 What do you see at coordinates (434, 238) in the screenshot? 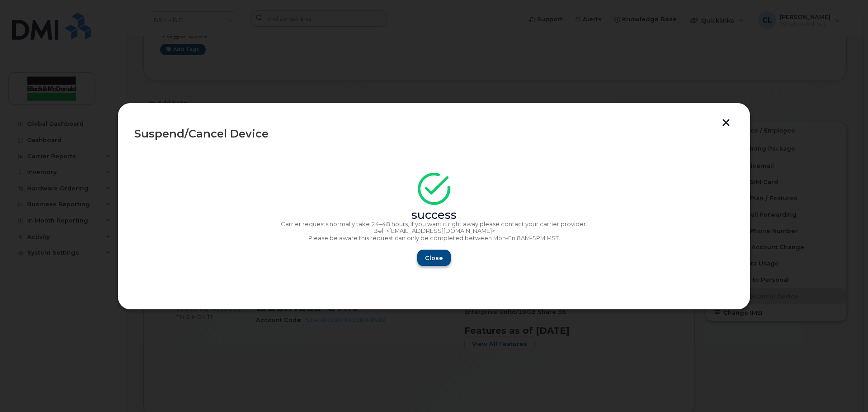
I see `p: Please be aware this request can only be completed between Mon-Fri 8AM-5PM MST.` at bounding box center [434, 238].